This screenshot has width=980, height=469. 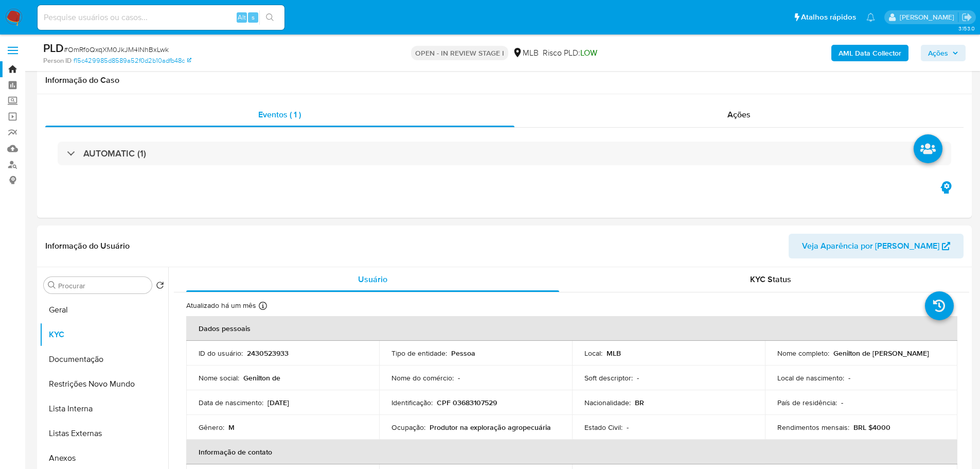 What do you see at coordinates (466, 403) in the screenshot?
I see `p: CPF 03683107529` at bounding box center [466, 403].